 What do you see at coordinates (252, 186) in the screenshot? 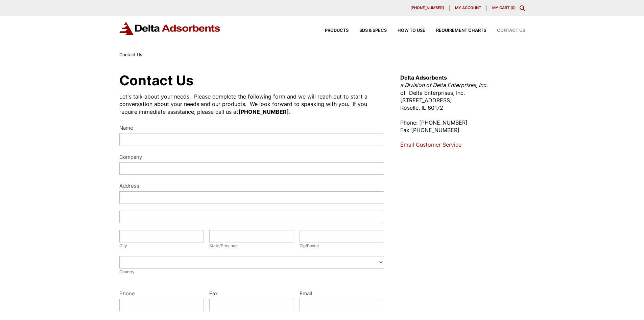
I see `div: Address` at bounding box center [252, 186].